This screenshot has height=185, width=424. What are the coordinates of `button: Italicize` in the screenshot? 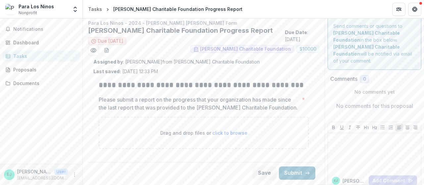 It's located at (350, 128).